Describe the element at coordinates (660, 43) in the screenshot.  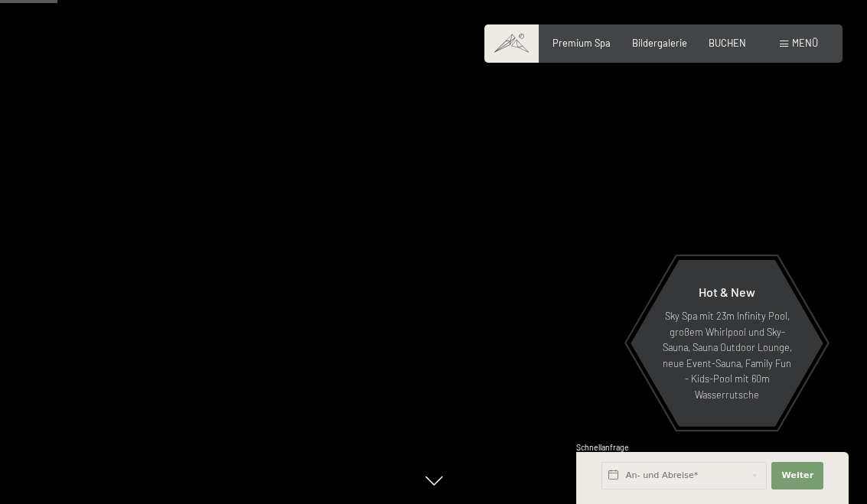
I see `span: Bildergalerie` at that location.